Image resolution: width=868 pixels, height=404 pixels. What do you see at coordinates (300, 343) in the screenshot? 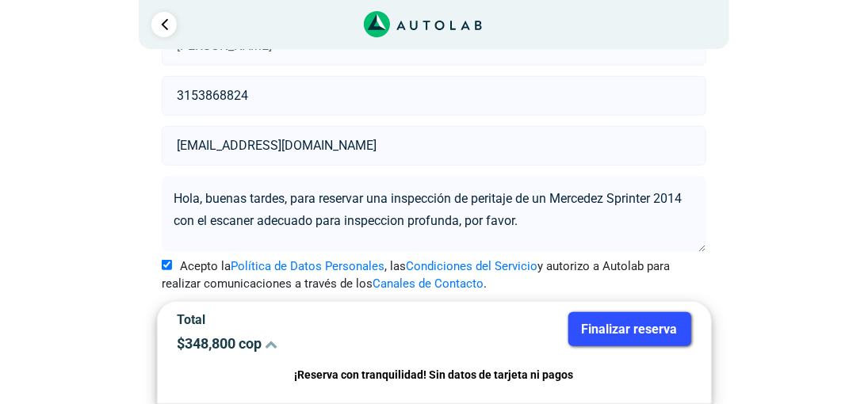
I see `p: $ 348,800 cop` at bounding box center [300, 343].